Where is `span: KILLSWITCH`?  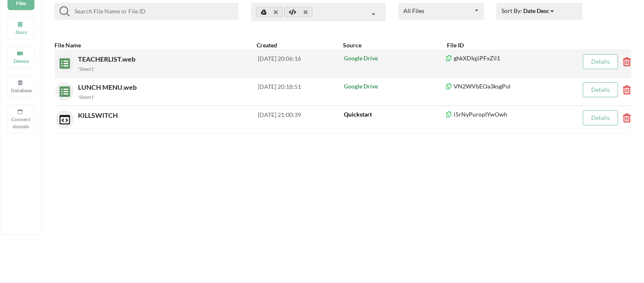
span: KILLSWITCH is located at coordinates (99, 115).